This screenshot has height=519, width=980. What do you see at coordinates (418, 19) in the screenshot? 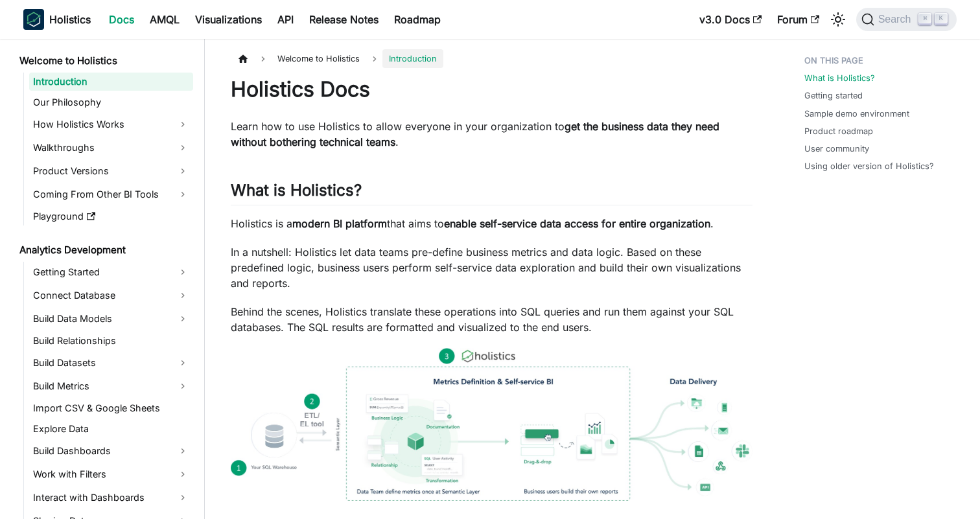
I see `a: Roadmap` at bounding box center [418, 19].